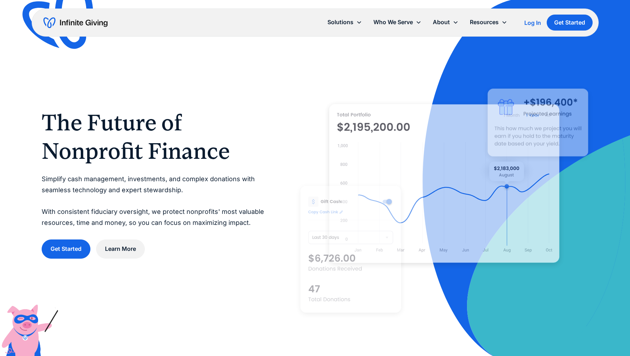 Image resolution: width=630 pixels, height=356 pixels. I want to click on img: nonprofit donation platform, so click(444, 184).